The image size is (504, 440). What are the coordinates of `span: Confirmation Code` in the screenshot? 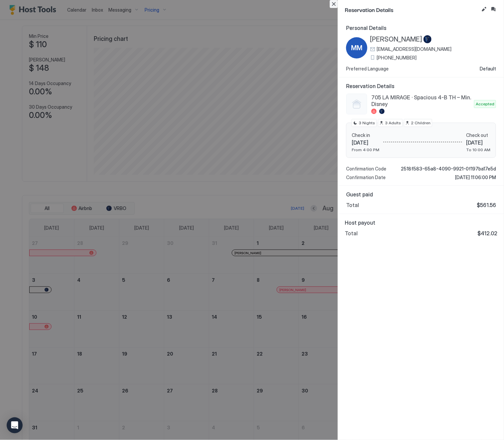 It's located at (366, 169).